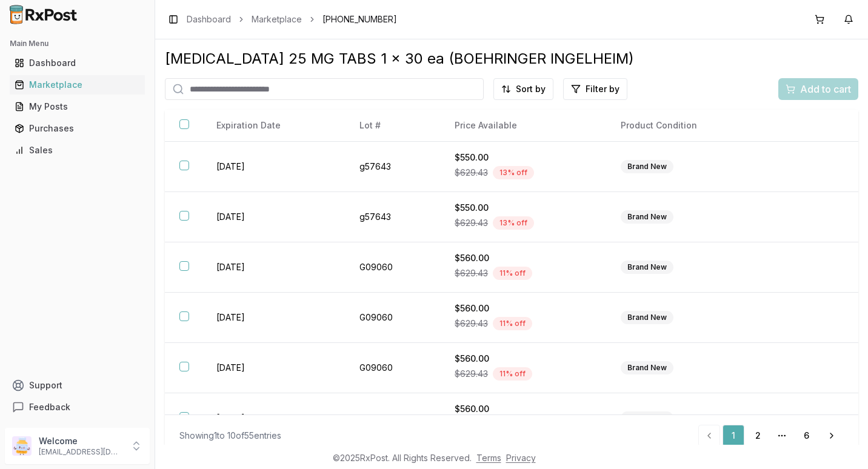  What do you see at coordinates (77, 106) in the screenshot?
I see `a: My Posts` at bounding box center [77, 106].